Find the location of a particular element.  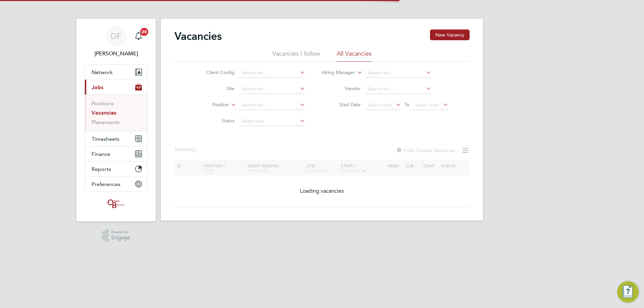

span: Engage is located at coordinates (121, 237).